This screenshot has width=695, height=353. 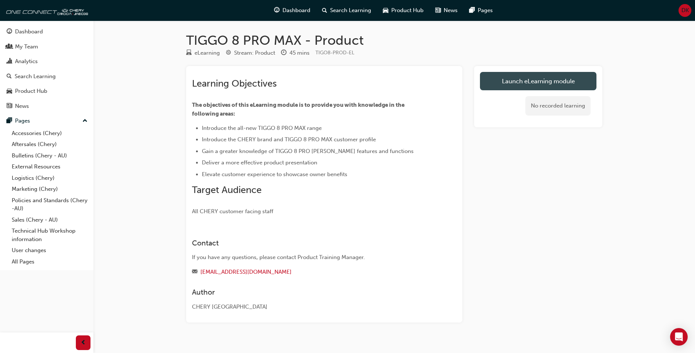 What do you see at coordinates (31, 91) in the screenshot?
I see `div: Product Hub` at bounding box center [31, 91].